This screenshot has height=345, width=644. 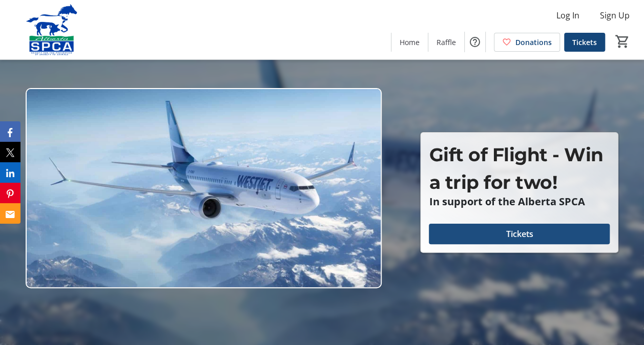 I want to click on button: Tickets, so click(x=519, y=234).